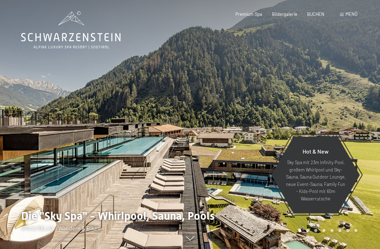  What do you see at coordinates (327, 230) in the screenshot?
I see `div: Carousel Pagination` at bounding box center [327, 230].